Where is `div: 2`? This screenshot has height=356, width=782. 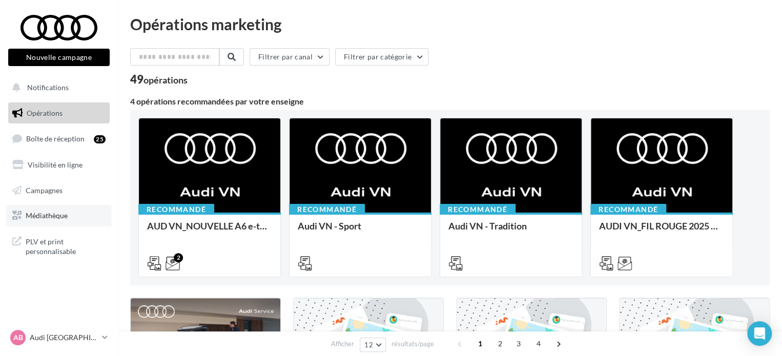
div: 2 is located at coordinates (178, 258).